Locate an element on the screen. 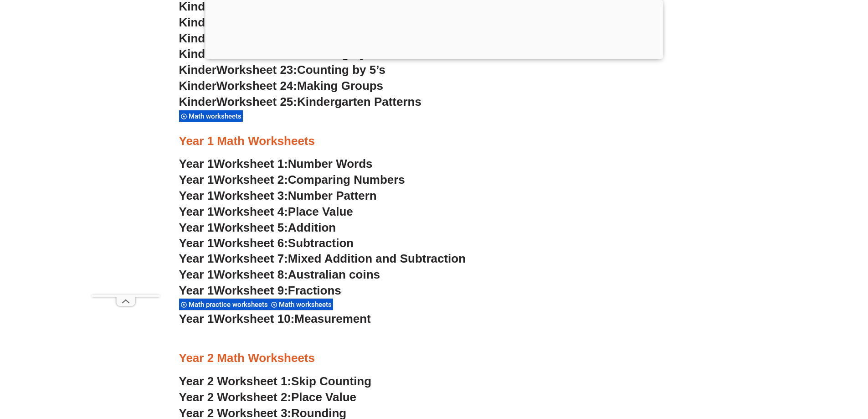 The width and height of the screenshot is (868, 419). a: Year 2 Worksheet 1:Skip Counting is located at coordinates (275, 381).